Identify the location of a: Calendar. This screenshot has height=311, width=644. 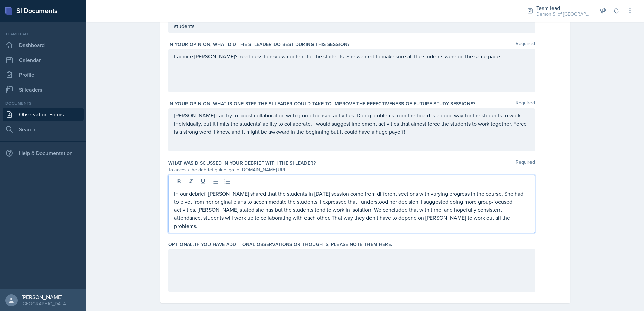
(43, 60).